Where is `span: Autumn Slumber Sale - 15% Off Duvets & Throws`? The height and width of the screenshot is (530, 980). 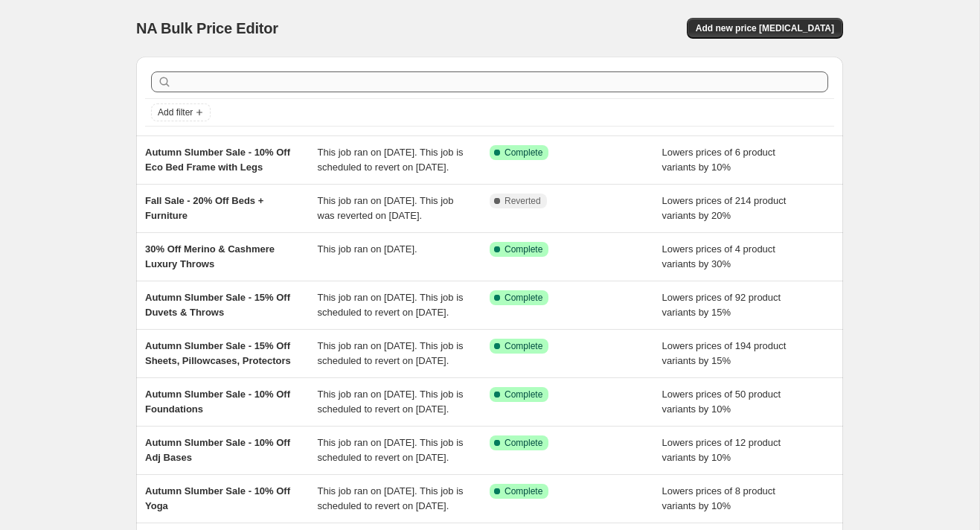
span: Autumn Slumber Sale - 15% Off Duvets & Throws is located at coordinates (217, 305).